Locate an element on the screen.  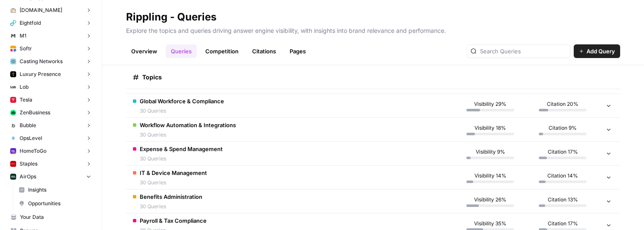
span: Your Data is located at coordinates (55, 217).